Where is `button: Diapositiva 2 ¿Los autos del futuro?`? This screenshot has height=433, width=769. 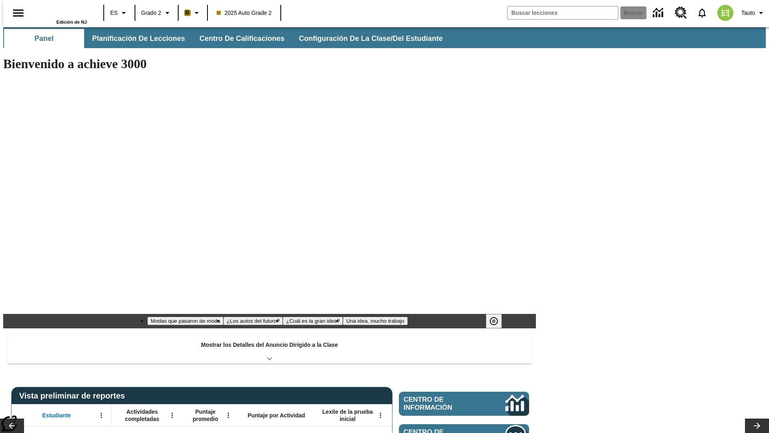 button: Diapositiva 2 ¿Los autos del futuro? is located at coordinates (253, 321).